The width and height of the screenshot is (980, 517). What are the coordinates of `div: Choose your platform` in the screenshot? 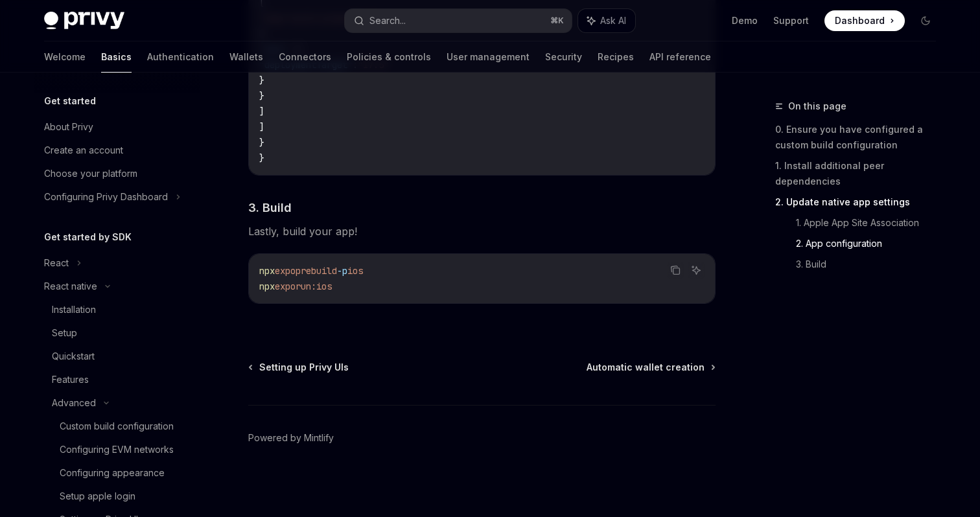 It's located at (90, 174).